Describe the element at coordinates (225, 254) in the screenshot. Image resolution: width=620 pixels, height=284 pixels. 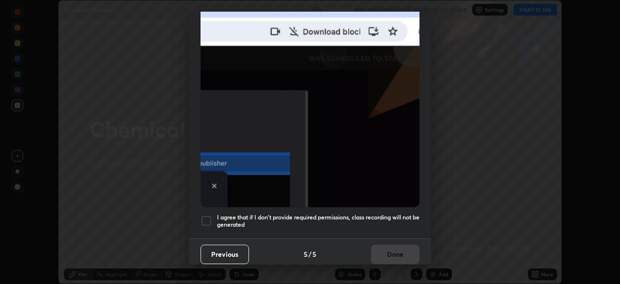
I see `button: Previous` at that location.